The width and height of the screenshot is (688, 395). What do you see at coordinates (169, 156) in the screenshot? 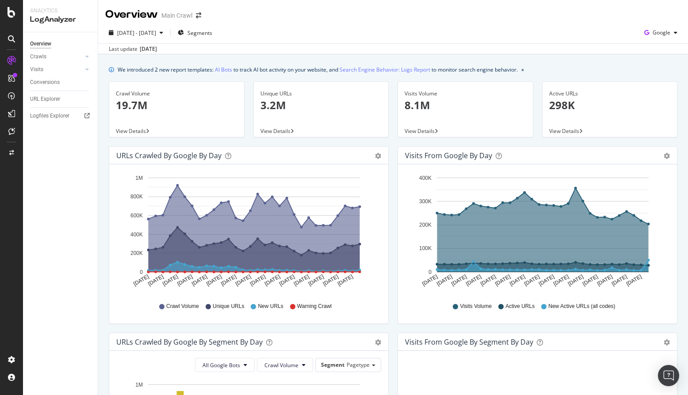
I see `div: URLs Crawled by Google by day` at bounding box center [169, 156].